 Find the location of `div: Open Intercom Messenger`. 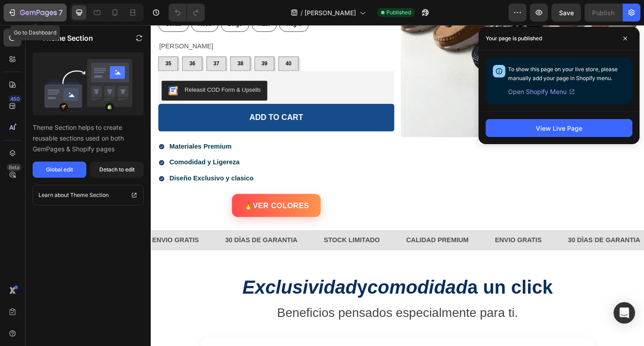

div: Open Intercom Messenger is located at coordinates (625, 313).